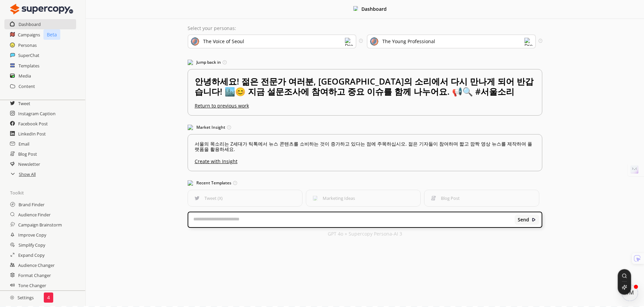 The width and height of the screenshot is (644, 307). What do you see at coordinates (630, 293) in the screenshot?
I see `div: atlas-message-author-avatar` at bounding box center [630, 293].